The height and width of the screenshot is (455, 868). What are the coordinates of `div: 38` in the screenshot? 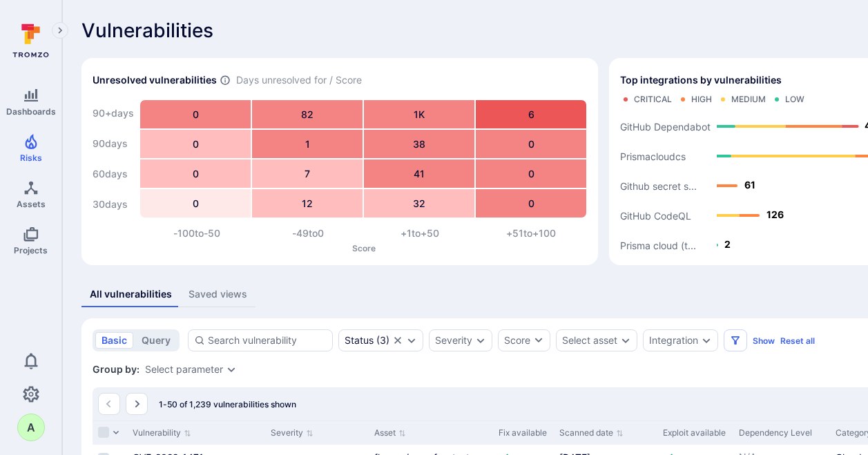 It's located at (419, 144).